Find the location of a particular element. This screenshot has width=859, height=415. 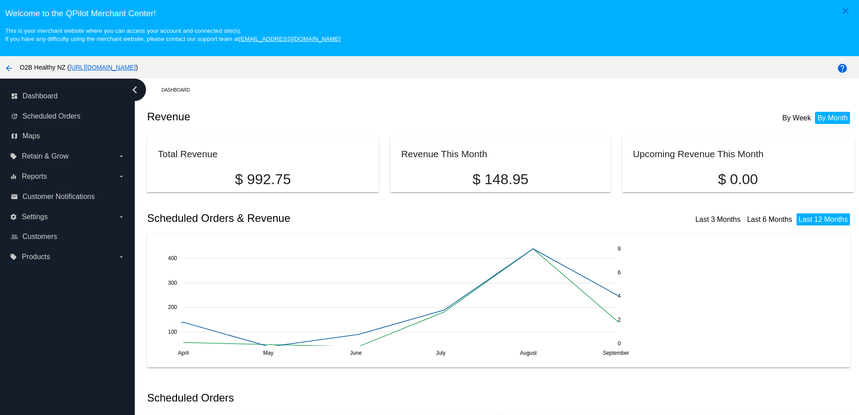

text: 4 is located at coordinates (619, 296).